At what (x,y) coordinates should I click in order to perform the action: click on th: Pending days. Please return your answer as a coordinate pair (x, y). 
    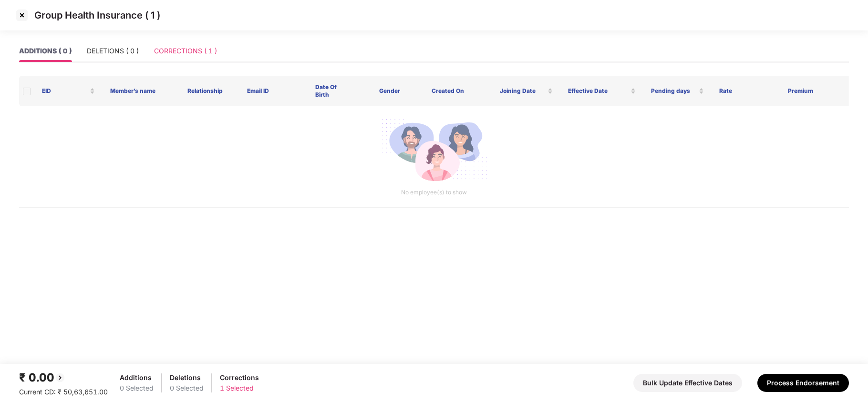
    Looking at the image, I should click on (677, 91).